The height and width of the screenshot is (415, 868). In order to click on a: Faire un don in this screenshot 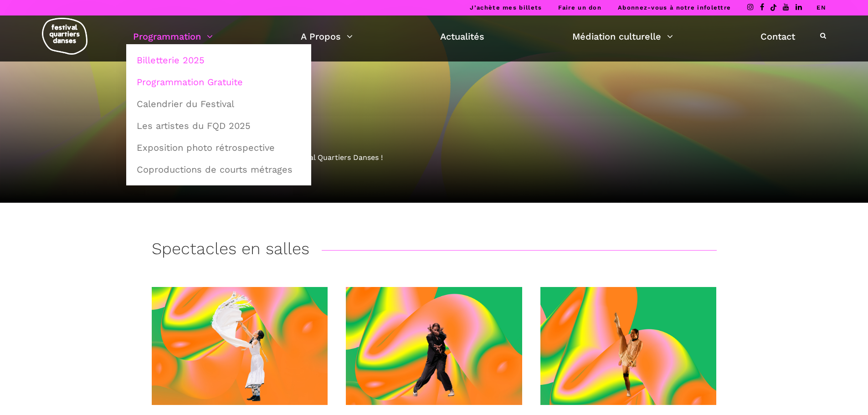, I will do `click(579, 7)`.